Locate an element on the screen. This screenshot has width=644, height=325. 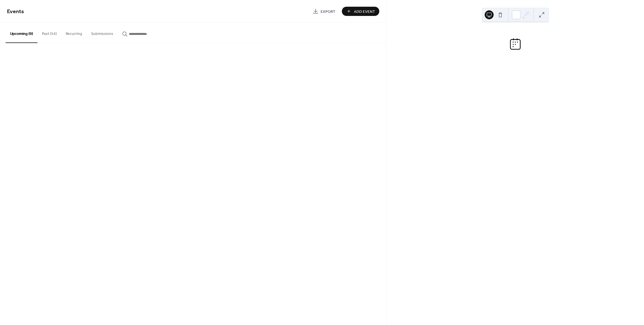
span: Export is located at coordinates (328, 12).